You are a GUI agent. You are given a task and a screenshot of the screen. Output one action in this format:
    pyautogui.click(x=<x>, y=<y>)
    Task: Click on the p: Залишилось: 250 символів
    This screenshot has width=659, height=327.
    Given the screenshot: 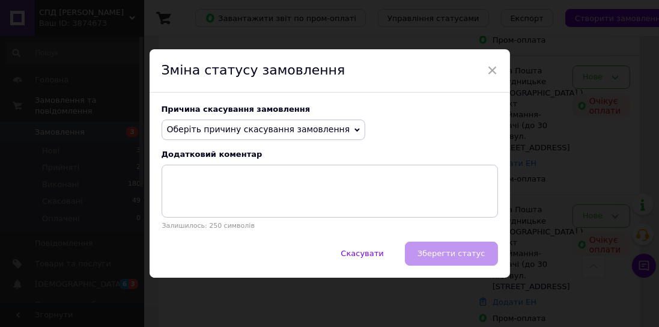 What is the action you would take?
    pyautogui.click(x=330, y=225)
    